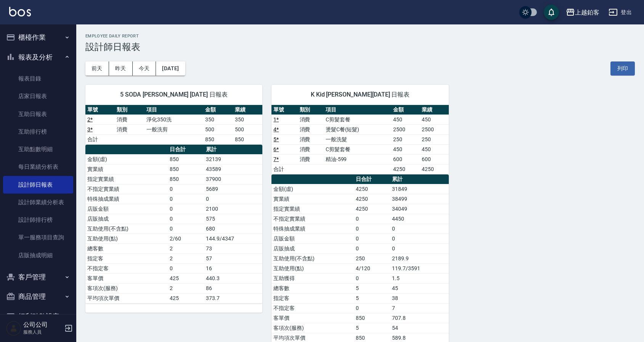 This screenshot has width=644, height=342. Describe the element at coordinates (233, 288) in the screenshot. I see `td: 86` at that location.